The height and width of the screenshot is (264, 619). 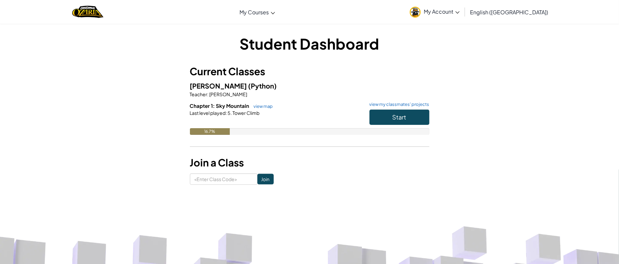 I want to click on span: (Python), so click(x=263, y=86).